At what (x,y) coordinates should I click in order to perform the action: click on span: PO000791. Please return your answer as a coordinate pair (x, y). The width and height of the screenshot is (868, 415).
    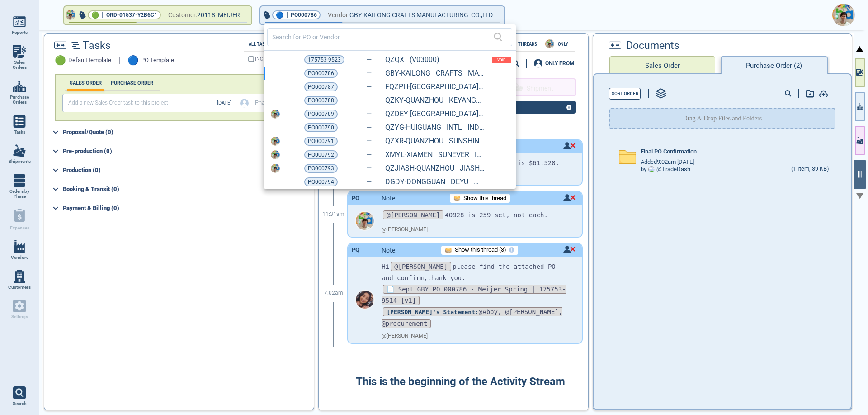
    Looking at the image, I should click on (321, 141).